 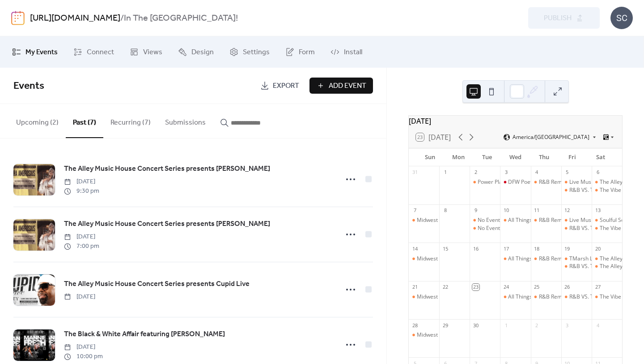 What do you see at coordinates (203, 53) in the screenshot?
I see `span: Design` at bounding box center [203, 53].